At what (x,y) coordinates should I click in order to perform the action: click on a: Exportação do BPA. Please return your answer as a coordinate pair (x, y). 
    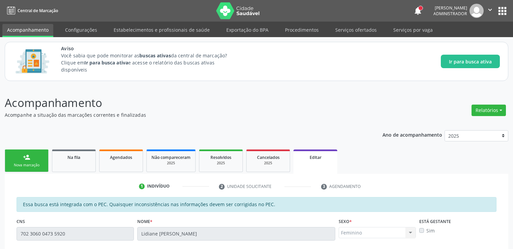
    Looking at the image, I should click on (247, 30).